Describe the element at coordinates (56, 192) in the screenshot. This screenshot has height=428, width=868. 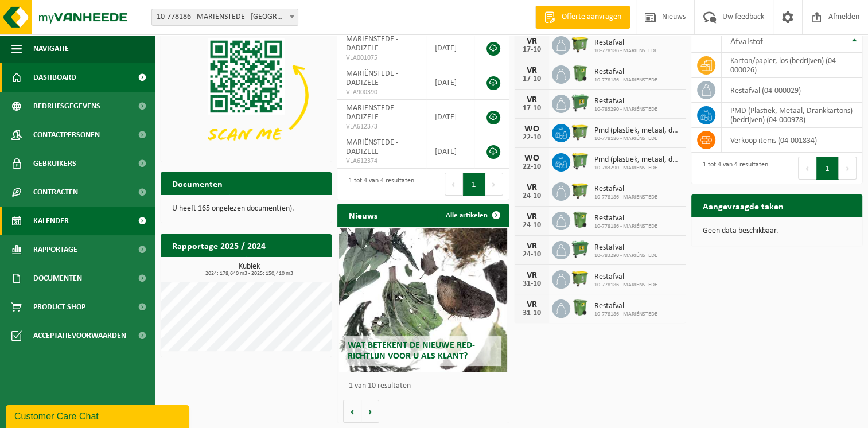
I see `span: Contracten` at that location.